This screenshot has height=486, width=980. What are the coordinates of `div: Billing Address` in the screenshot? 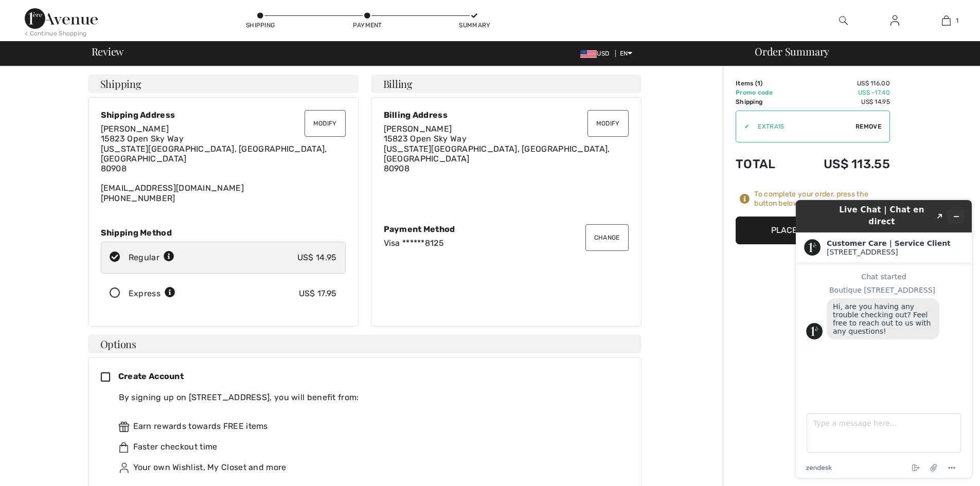 It's located at (506, 115).